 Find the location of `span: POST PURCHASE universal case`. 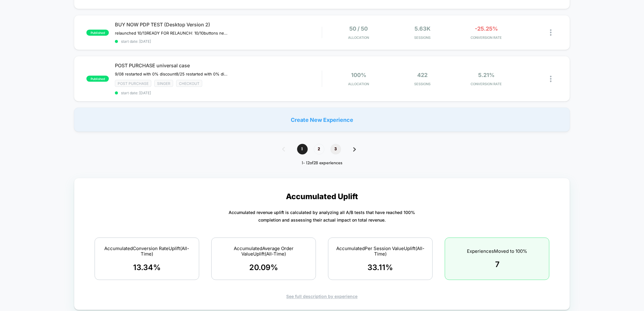

span: POST PURCHASE universal case is located at coordinates (218, 65).